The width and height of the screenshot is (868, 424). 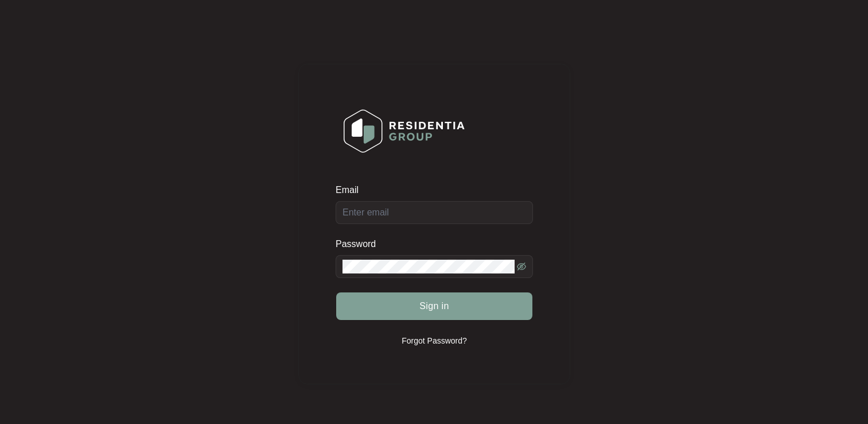 What do you see at coordinates (404, 131) in the screenshot?
I see `img: Login Logo` at bounding box center [404, 131].